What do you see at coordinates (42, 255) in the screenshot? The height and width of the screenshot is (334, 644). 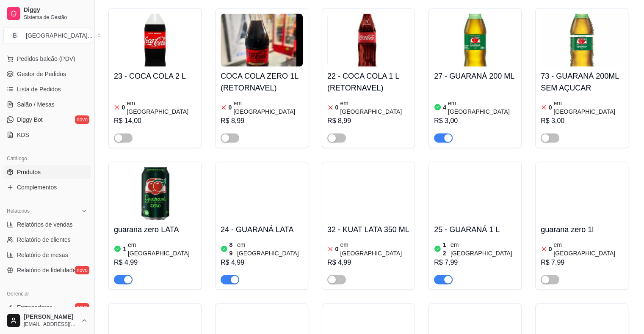 I see `span: Relatório de mesas` at bounding box center [42, 255].